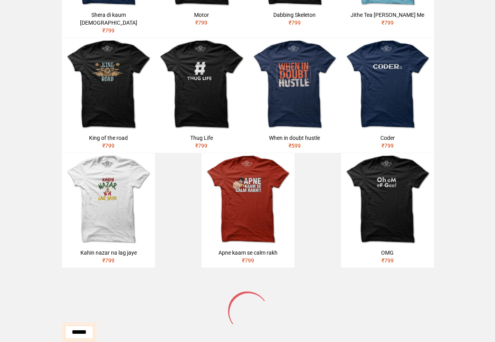 The height and width of the screenshot is (342, 496). I want to click on div: When in doubt hustle, so click(294, 138).